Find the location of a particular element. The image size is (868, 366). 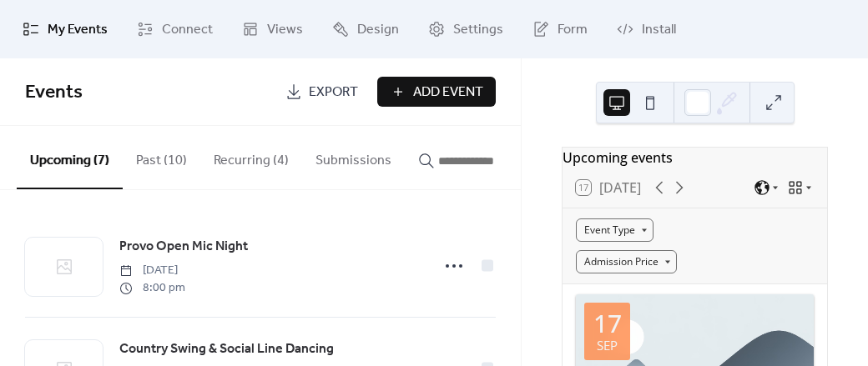

span: Install is located at coordinates (659, 30).